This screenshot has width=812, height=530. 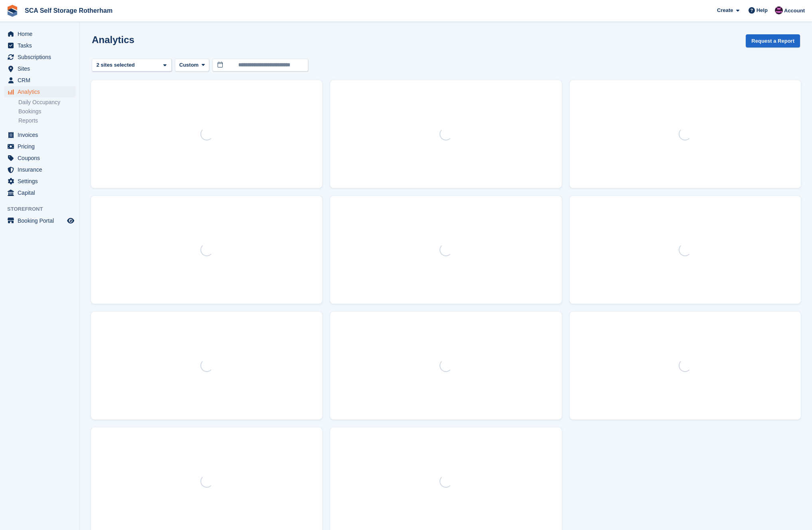 I want to click on img: stora-icon-8386f47178a22dfd0bd8f6a31ec36ba5ce8667c1dd55bd0f319d3a0aa187defe.svg, so click(x=13, y=11).